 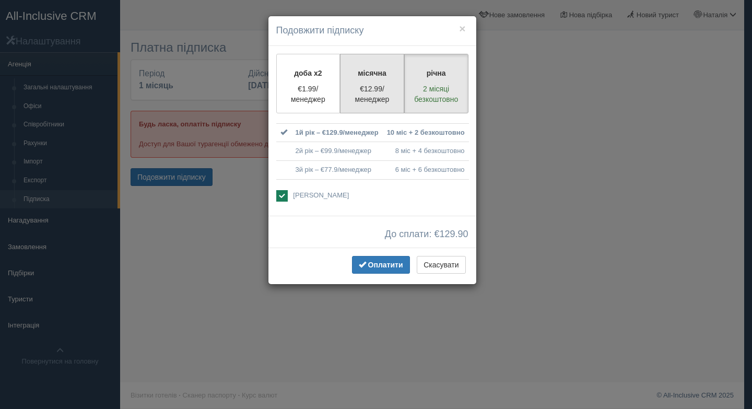 What do you see at coordinates (372, 94) in the screenshot?
I see `p: €12.99/менеджер` at bounding box center [372, 94].